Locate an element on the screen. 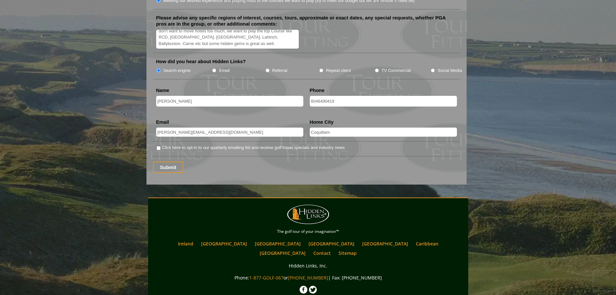  label: Referral is located at coordinates (280, 71).